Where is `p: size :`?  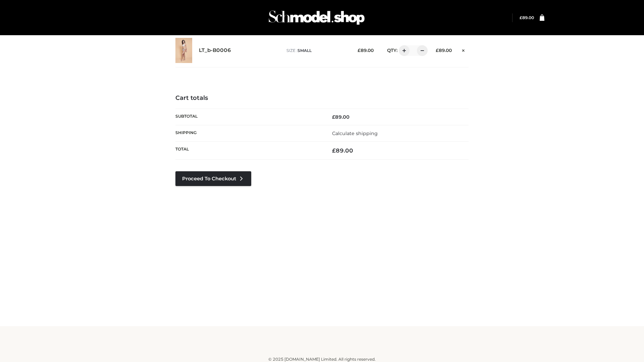 p: size : is located at coordinates (316, 50).